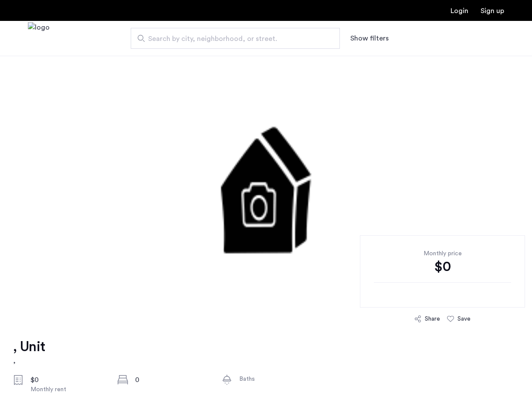 The image size is (532, 396). I want to click on div: 0, so click(172, 380).